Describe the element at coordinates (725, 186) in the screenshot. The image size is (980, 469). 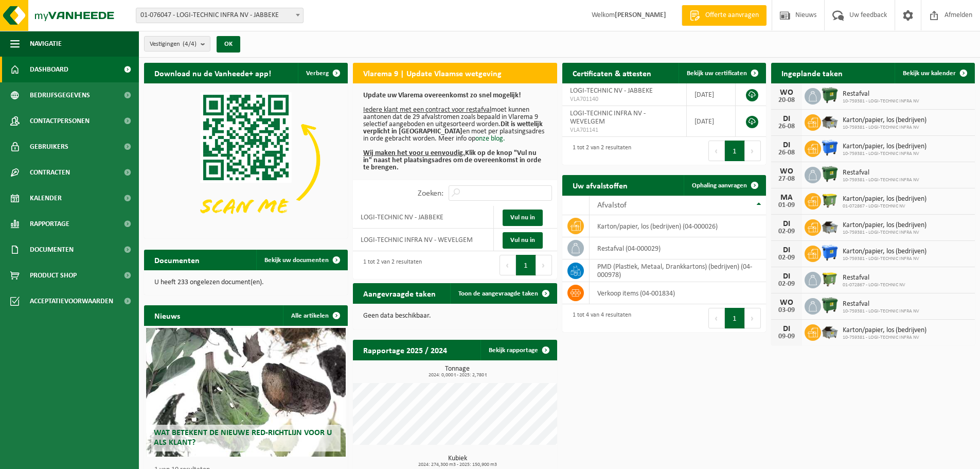
I see `a: Ophaling aanvragen` at that location.